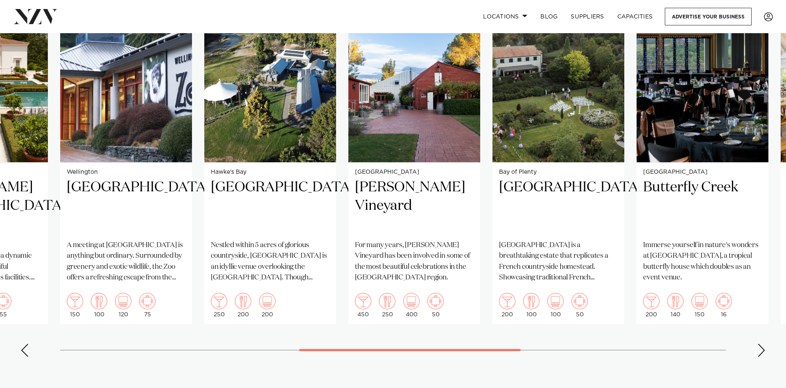  What do you see at coordinates (363, 305) in the screenshot?
I see `div: 450` at bounding box center [363, 305].